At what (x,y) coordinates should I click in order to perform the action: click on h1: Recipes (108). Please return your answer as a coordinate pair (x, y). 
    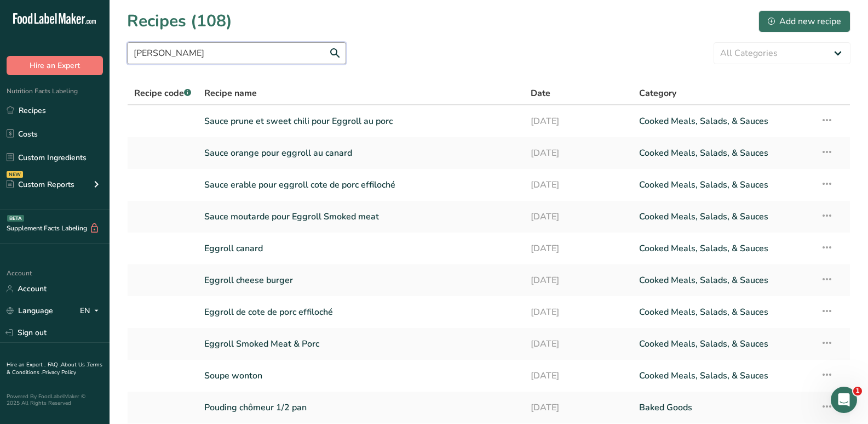
    Looking at the image, I should click on (179, 21).